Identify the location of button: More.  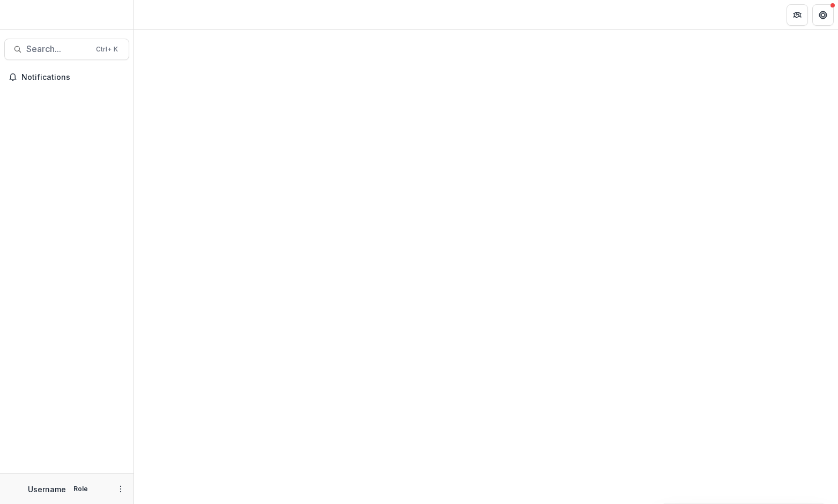
(121, 489).